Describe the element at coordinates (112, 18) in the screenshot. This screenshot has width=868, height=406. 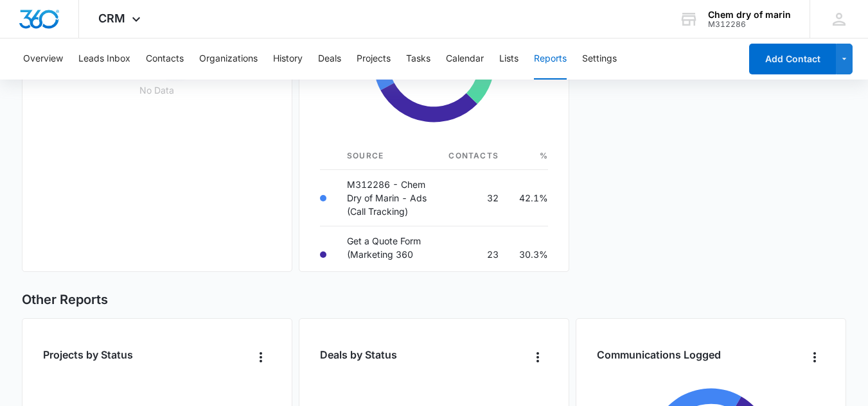
I see `span: CRM` at that location.